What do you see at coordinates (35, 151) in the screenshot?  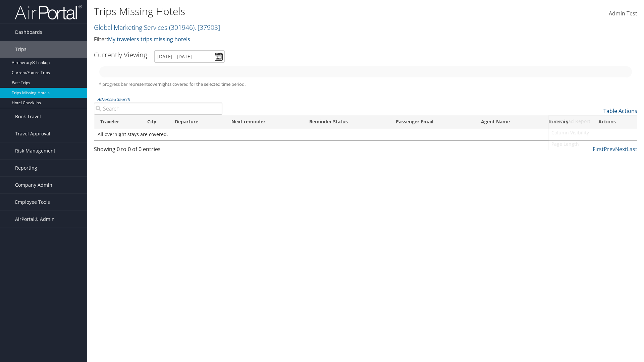 I see `span: Risk Management` at bounding box center [35, 151].